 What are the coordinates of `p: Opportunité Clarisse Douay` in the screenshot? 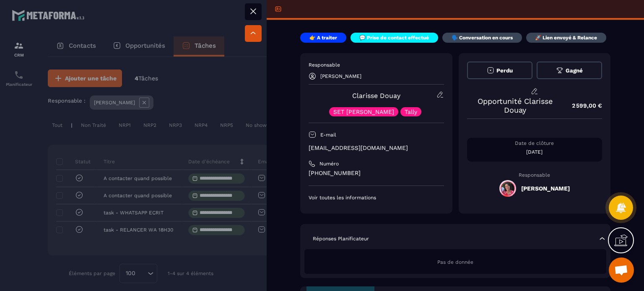 It's located at (515, 105).